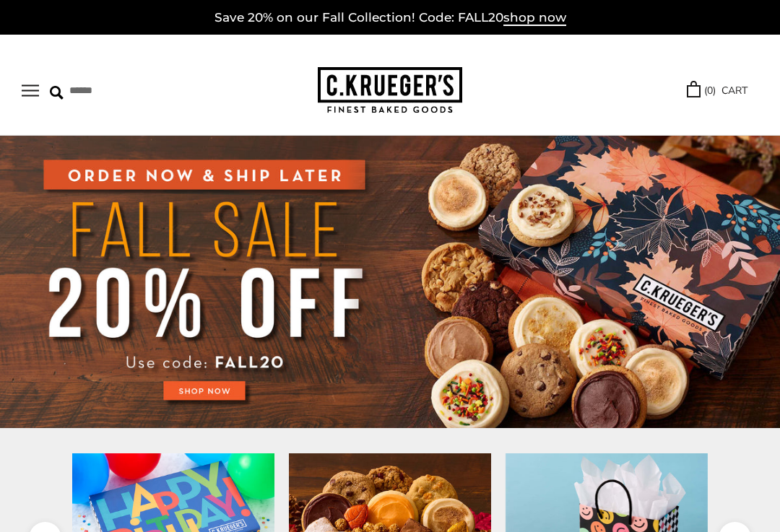  Describe the element at coordinates (390, 18) in the screenshot. I see `a: Save 20% on our Fall Collection! Code: FALL20shop now` at that location.